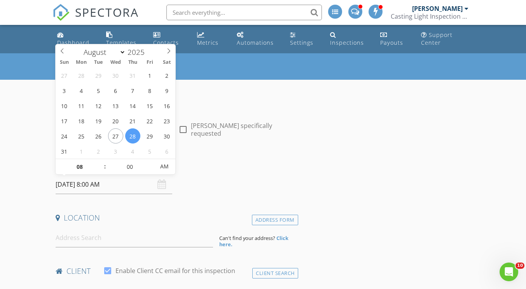 This screenshot has height=289, width=526. What do you see at coordinates (114, 184) in the screenshot?
I see `input: Select date` at bounding box center [114, 184].